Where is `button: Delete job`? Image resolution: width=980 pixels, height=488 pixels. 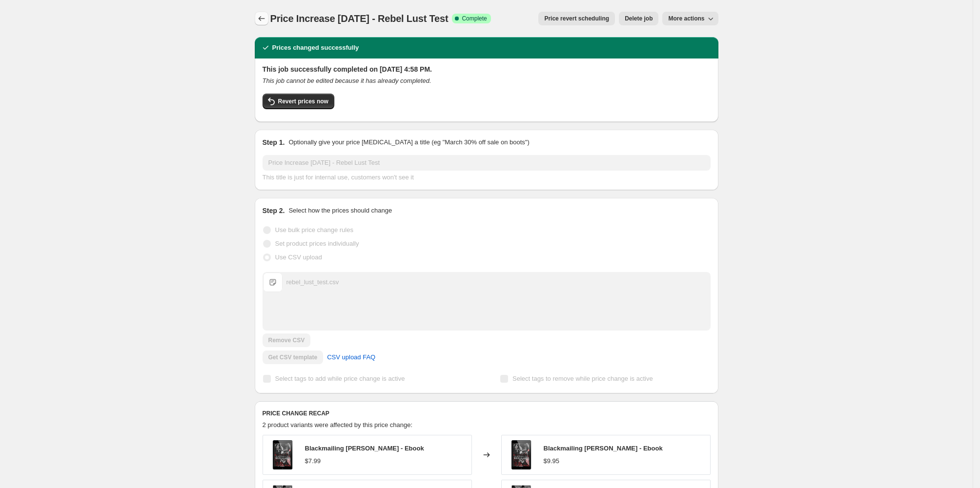
button: Delete job is located at coordinates (638, 19).